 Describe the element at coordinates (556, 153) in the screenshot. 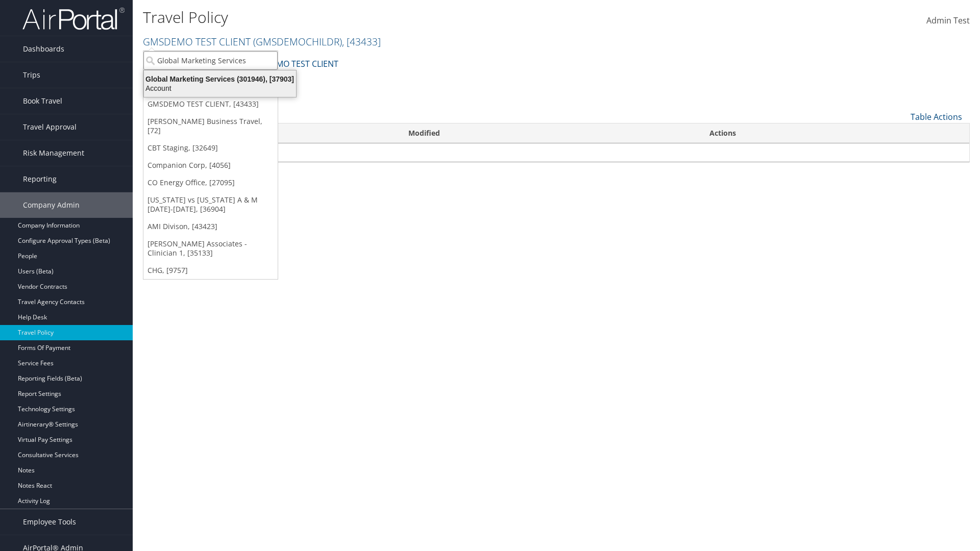

I see `td: No data available in table` at that location.